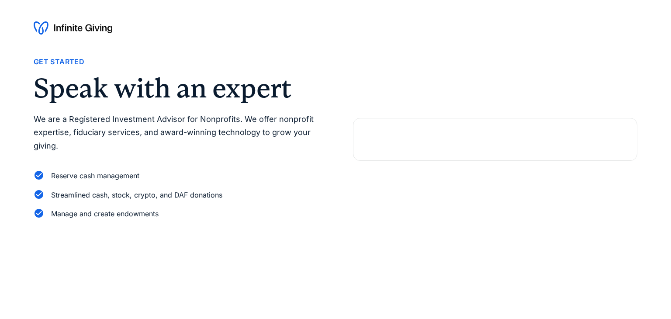 The height and width of the screenshot is (319, 671). What do you see at coordinates (59, 62) in the screenshot?
I see `div: Get Started` at bounding box center [59, 62].